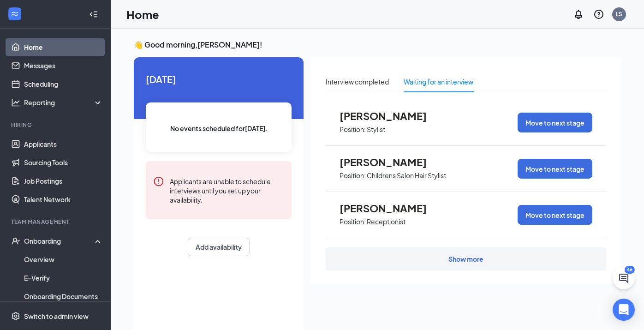 The image size is (644, 330). Describe the element at coordinates (466, 259) in the screenshot. I see `div: Show more` at that location.